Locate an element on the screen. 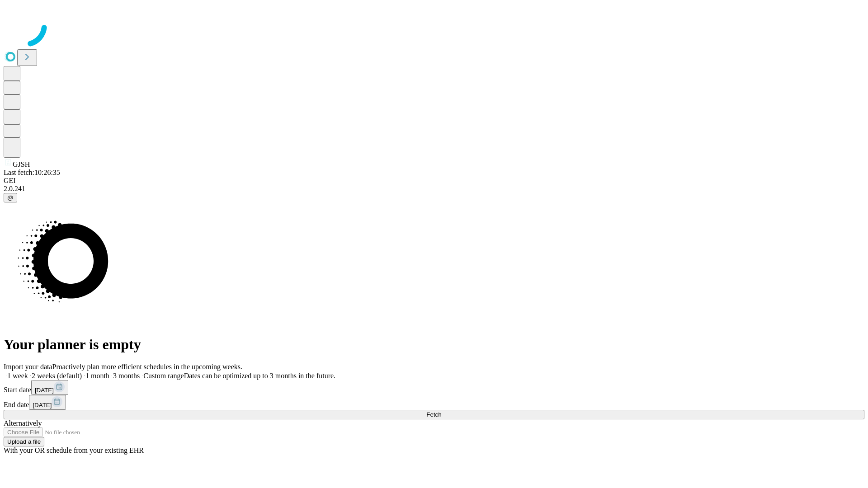 The width and height of the screenshot is (868, 488). span: With your OR schedule from your existing EHR is located at coordinates (74, 450).